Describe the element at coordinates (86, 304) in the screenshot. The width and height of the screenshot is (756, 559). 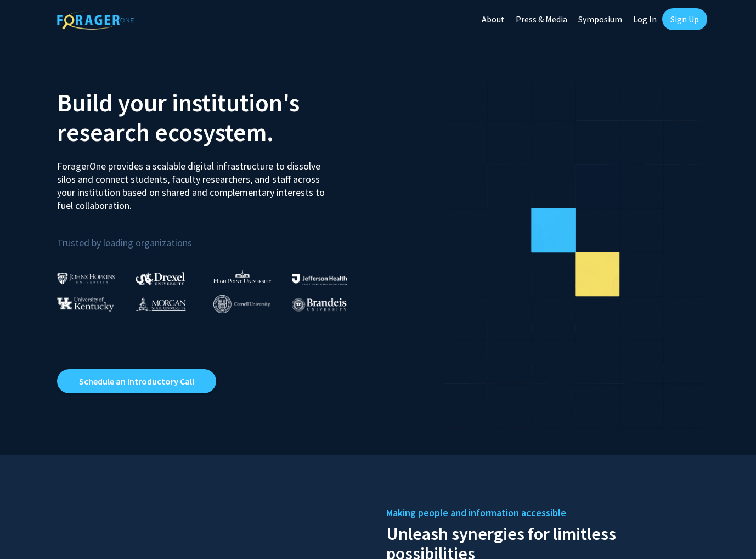
I see `img: University of Kentucky` at that location.